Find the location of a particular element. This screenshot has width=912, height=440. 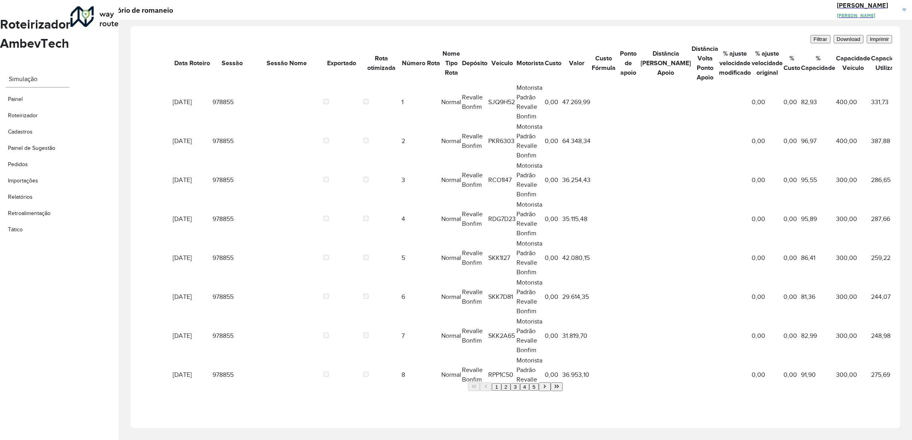

td: 1 is located at coordinates (421, 102).